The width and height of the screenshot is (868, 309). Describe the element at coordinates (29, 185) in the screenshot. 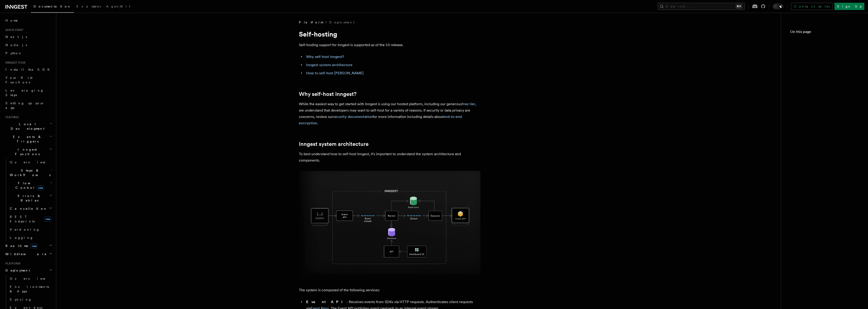

I see `span: Flow Control` at that location.